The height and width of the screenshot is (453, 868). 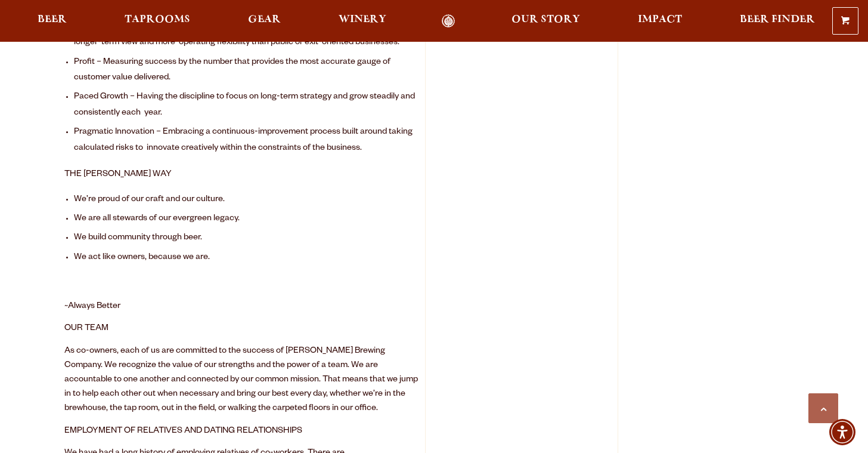 I want to click on a: Our Story, so click(x=545, y=21).